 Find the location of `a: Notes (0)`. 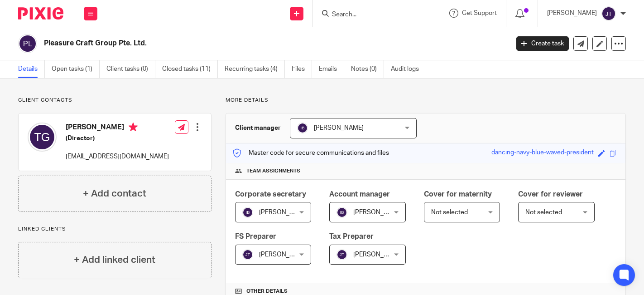

a: Notes (0) is located at coordinates (367, 69).